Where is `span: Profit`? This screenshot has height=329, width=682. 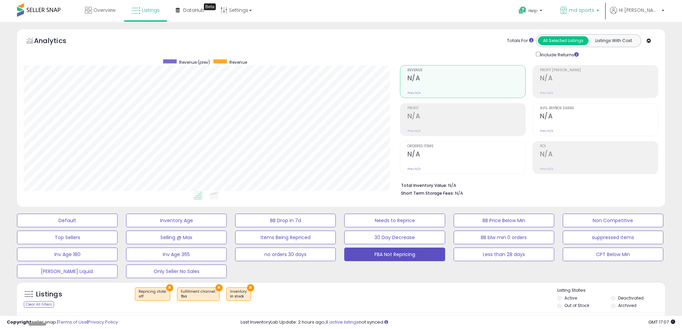 span: Profit is located at coordinates (466, 108).